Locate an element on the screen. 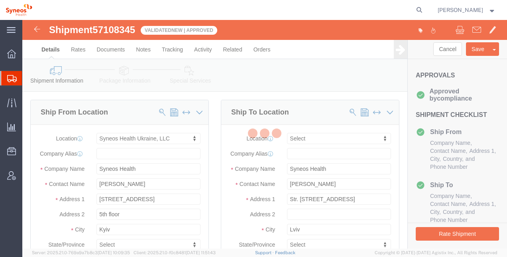 The image size is (507, 257). img: logo is located at coordinates (19, 10).